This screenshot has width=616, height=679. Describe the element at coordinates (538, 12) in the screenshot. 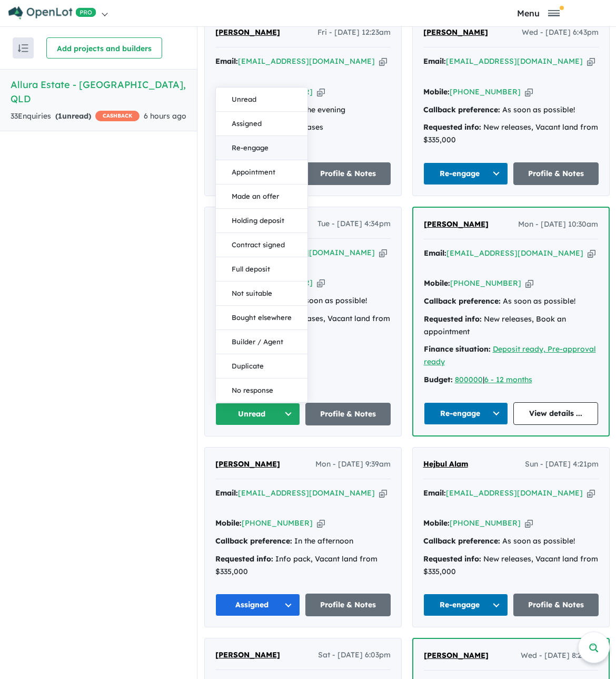

I see `button: Toggle navigation` at that location.